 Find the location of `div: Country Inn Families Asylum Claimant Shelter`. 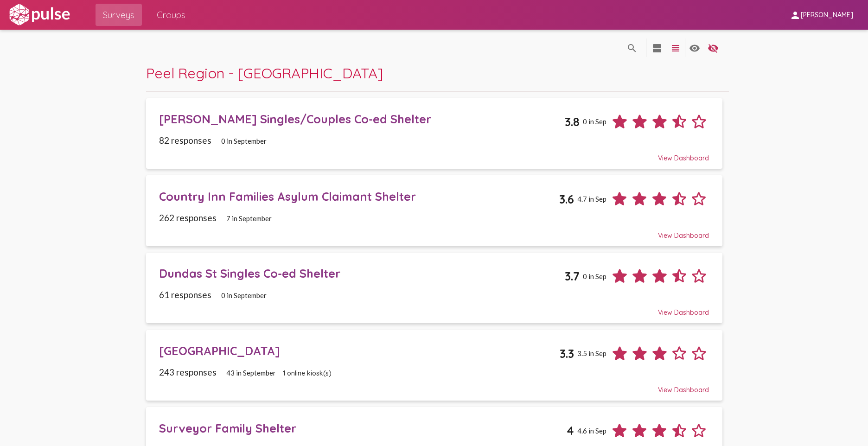

div: Country Inn Families Asylum Claimant Shelter is located at coordinates (359, 196).